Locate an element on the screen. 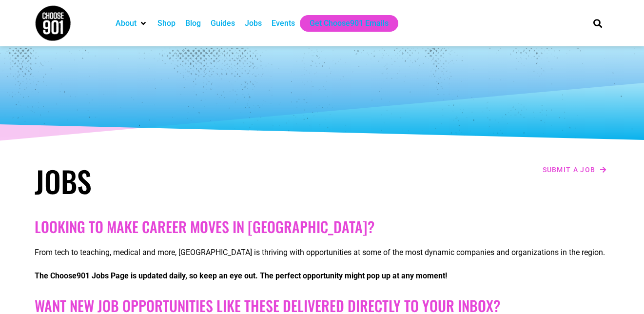  a: Jobs is located at coordinates (253, 23).